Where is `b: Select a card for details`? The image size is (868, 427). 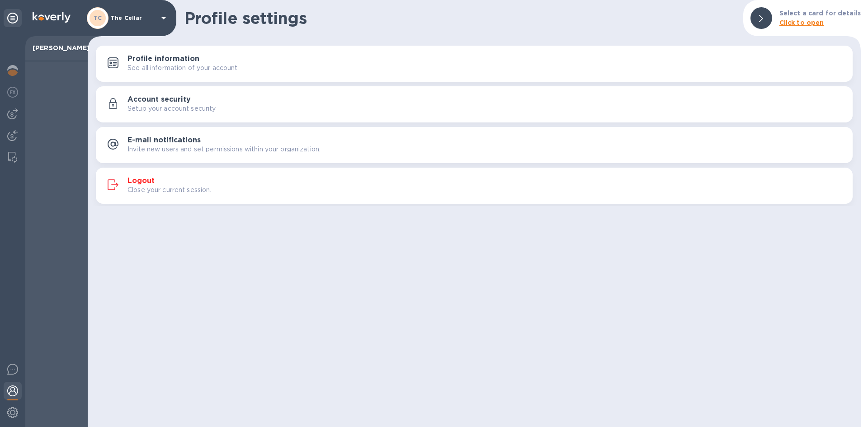
b: Select a card for details is located at coordinates (821, 13).